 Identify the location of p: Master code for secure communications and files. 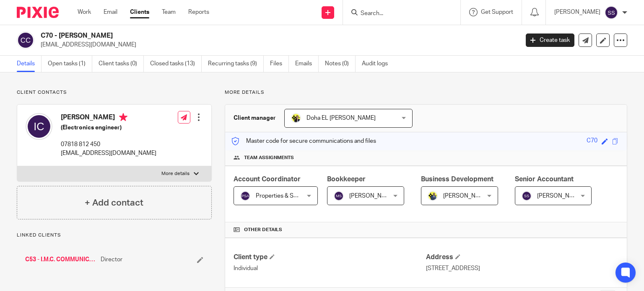
(304, 141).